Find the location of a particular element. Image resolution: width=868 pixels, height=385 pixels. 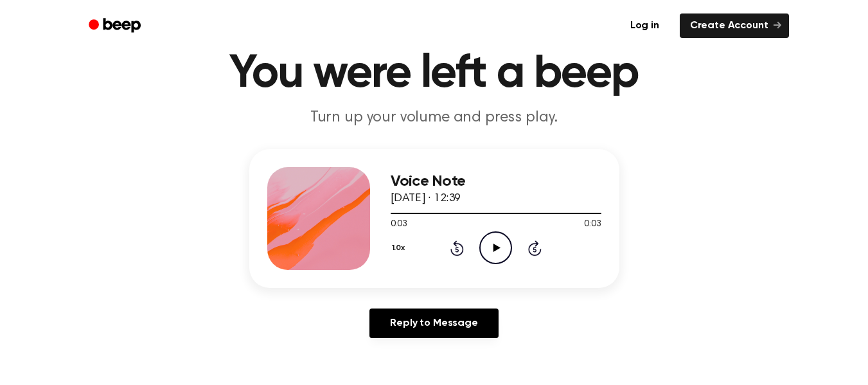

a: Log in is located at coordinates (645, 26).